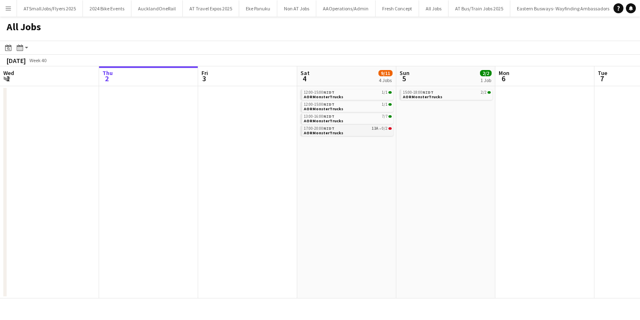 Image resolution: width=640 pixels, height=320 pixels. Describe the element at coordinates (258, 8) in the screenshot. I see `button: Eke Panuku` at that location.